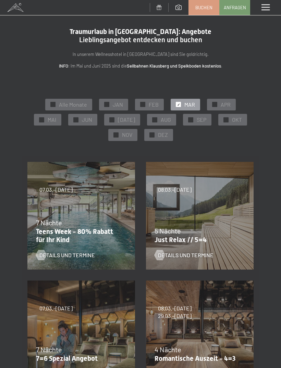 The width and height of the screenshot is (281, 368). What do you see at coordinates (166, 120) in the screenshot?
I see `span: AUG` at bounding box center [166, 120].